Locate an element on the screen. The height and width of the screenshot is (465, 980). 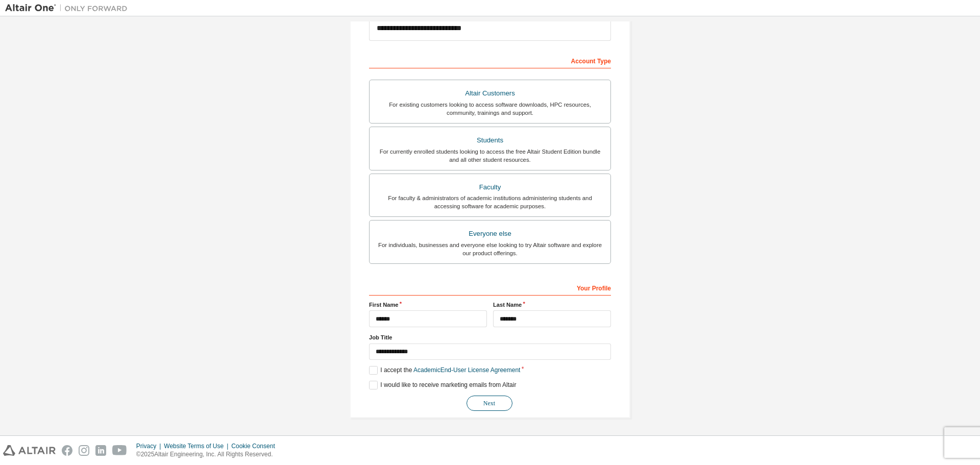
img: altair_logo.svg is located at coordinates (29, 450).